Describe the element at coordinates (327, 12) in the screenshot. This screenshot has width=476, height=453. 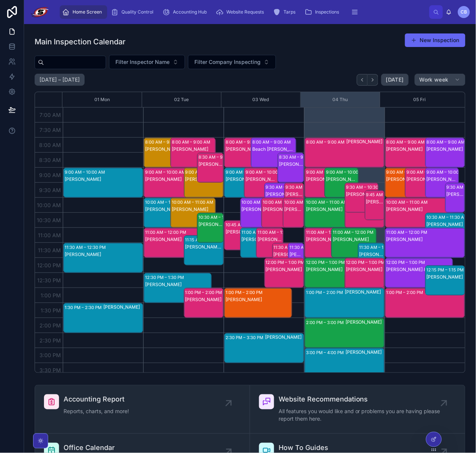
I see `span: Inspections` at that location.